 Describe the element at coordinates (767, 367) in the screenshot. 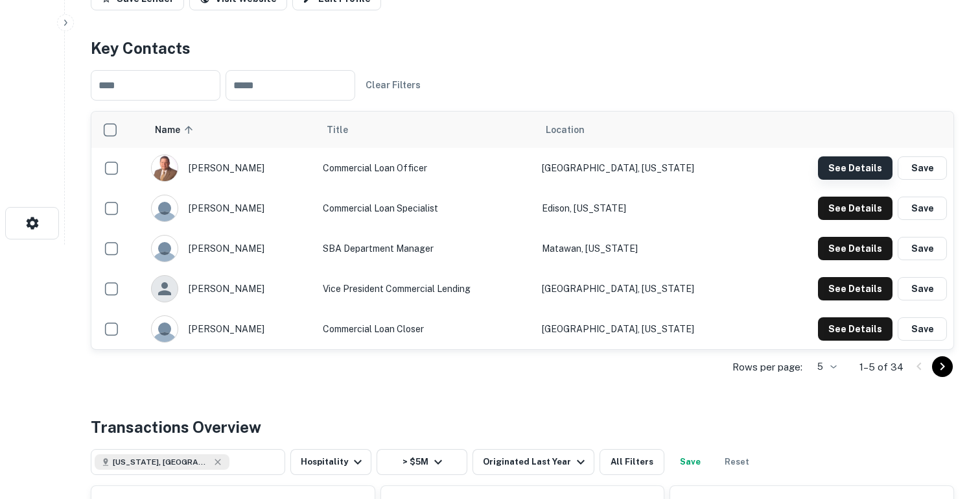

I see `p: Rows per page:` at that location.